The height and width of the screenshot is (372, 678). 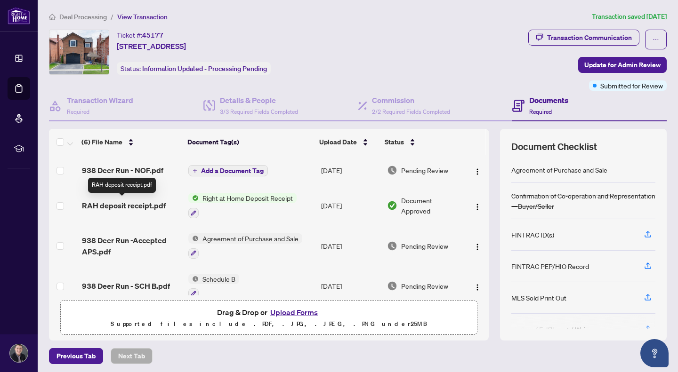 I want to click on button: Status IconSchedule B, so click(x=214, y=287).